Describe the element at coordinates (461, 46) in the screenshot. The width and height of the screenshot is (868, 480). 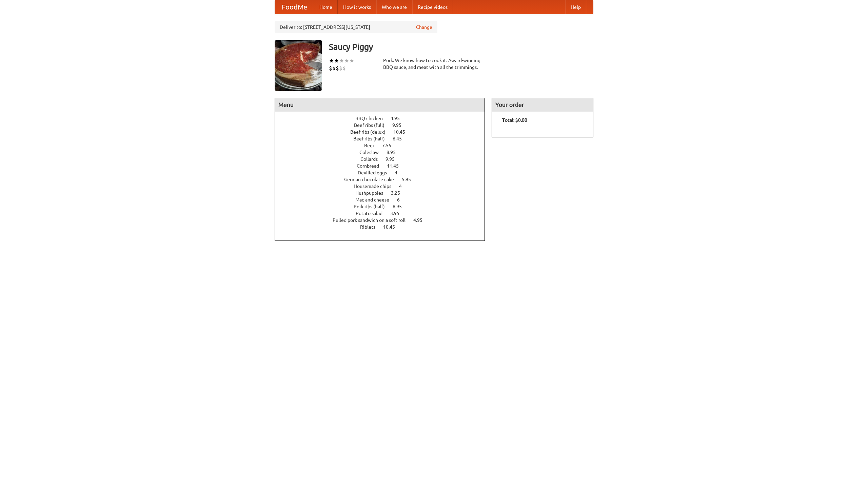
I see `h3: Saucy Piggy` at that location.